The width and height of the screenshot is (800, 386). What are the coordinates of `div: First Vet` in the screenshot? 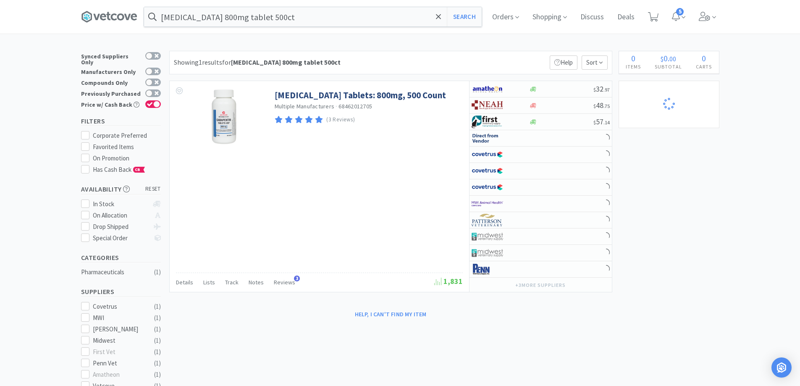 It's located at (119, 352).